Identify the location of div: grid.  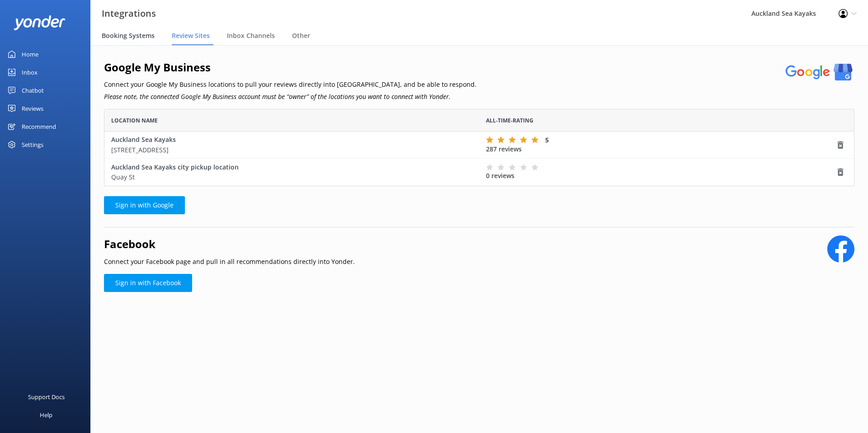
(479, 159).